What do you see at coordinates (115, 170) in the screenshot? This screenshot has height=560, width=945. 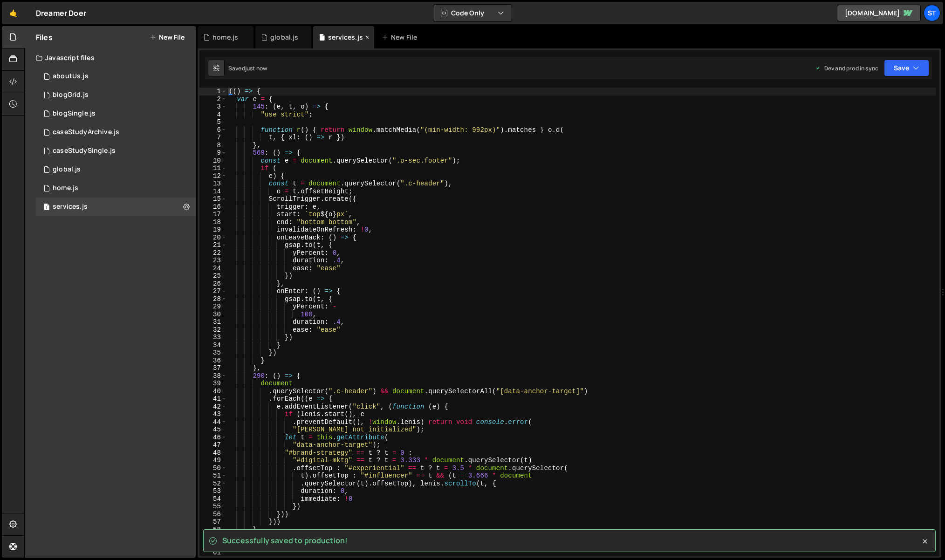 I see `div: 14607/37968.js` at bounding box center [115, 170].